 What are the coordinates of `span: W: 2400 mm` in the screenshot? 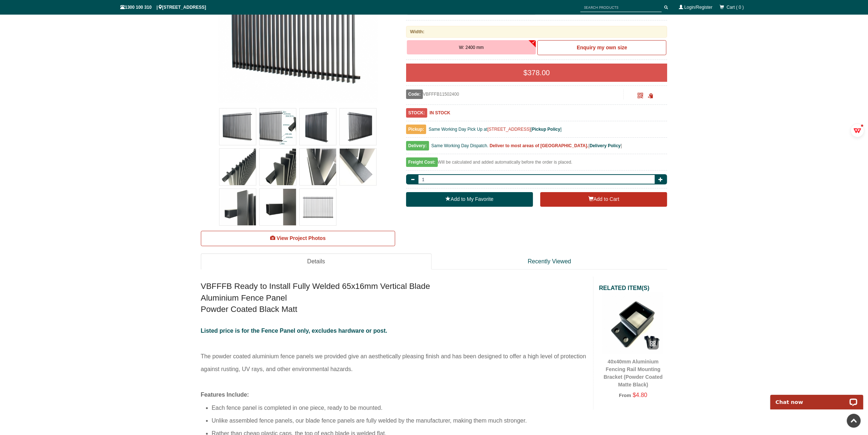 It's located at (471, 48).